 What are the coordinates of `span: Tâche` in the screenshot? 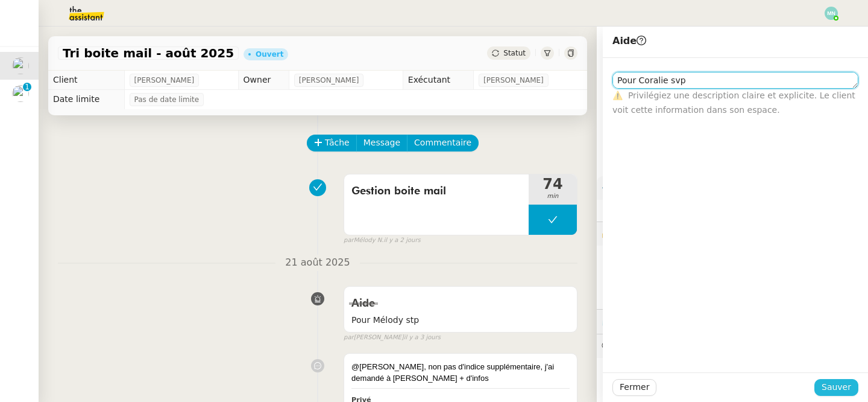 It's located at (337, 143).